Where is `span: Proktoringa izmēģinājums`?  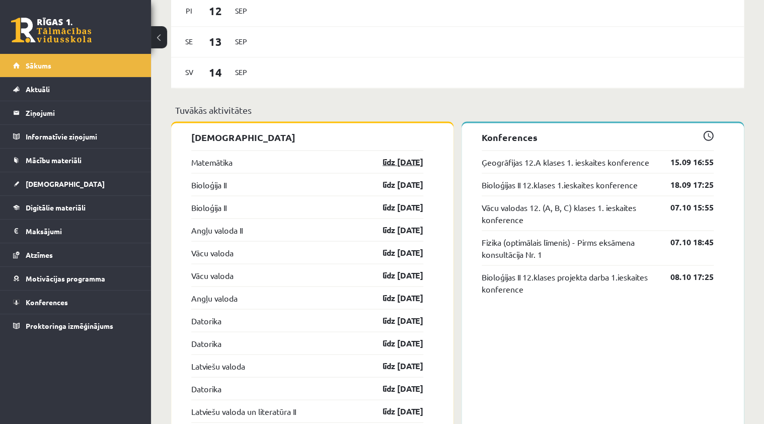 span: Proktoringa izmēģinājums is located at coordinates (69, 326).